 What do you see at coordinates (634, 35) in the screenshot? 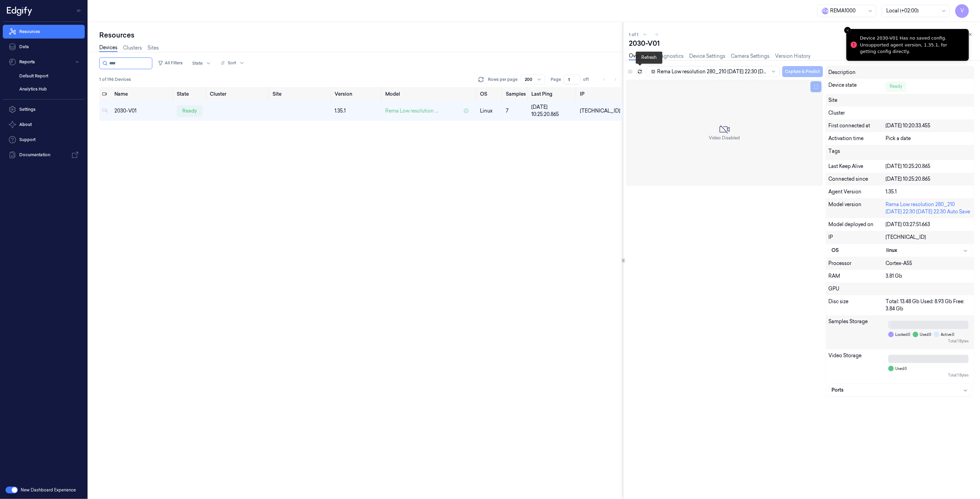
I see `span: 1 of 1` at bounding box center [634, 35].